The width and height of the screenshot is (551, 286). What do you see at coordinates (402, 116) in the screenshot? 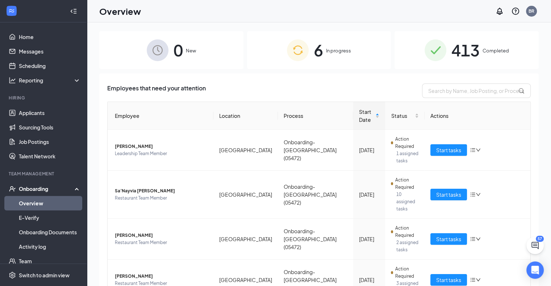
I see `span: Status` at bounding box center [402, 116].